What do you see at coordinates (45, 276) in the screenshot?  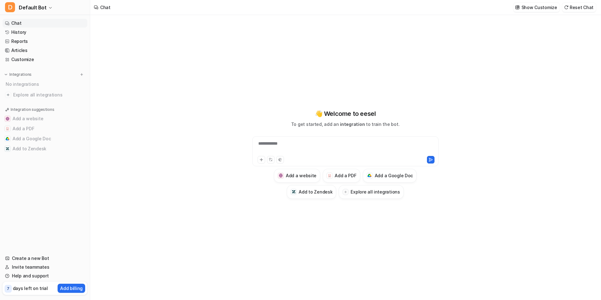 I see `a: Help and support` at bounding box center [45, 276].